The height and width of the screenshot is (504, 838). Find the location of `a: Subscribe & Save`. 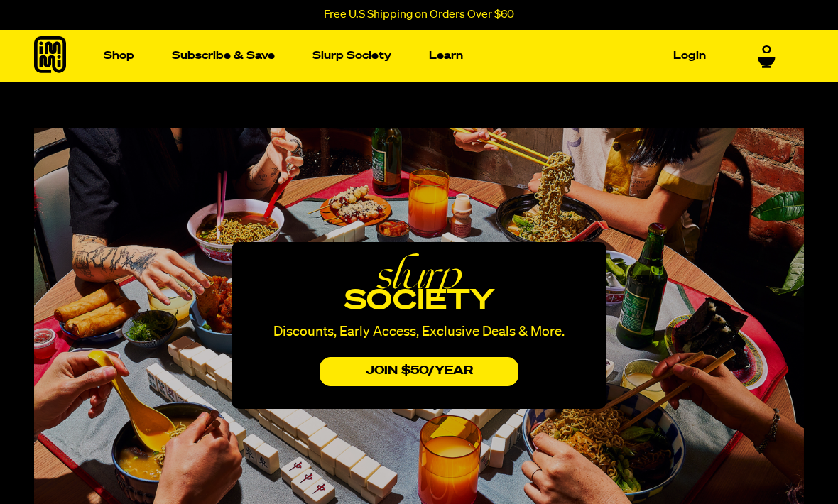

a: Subscribe & Save is located at coordinates (223, 55).